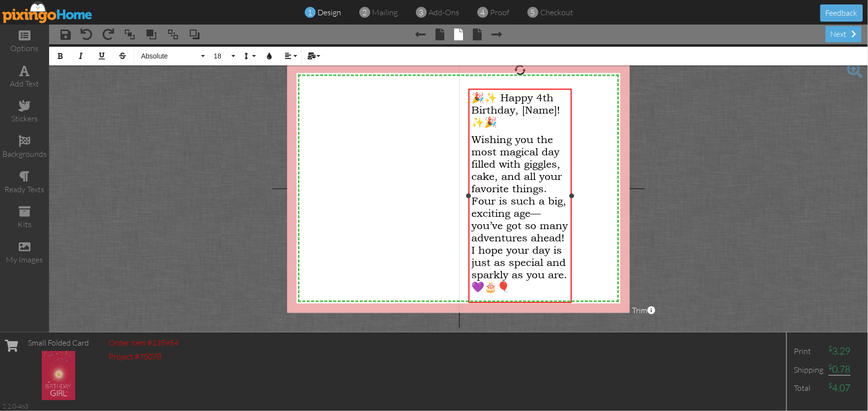  Describe the element at coordinates (421, 12) in the screenshot. I see `span: 3` at that location.